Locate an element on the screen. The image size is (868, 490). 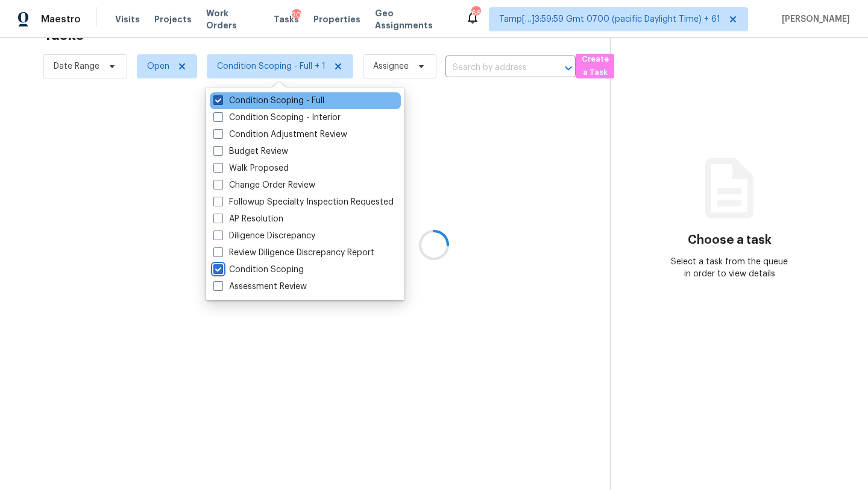
label: Condition Adjustment Review is located at coordinates (280, 135).